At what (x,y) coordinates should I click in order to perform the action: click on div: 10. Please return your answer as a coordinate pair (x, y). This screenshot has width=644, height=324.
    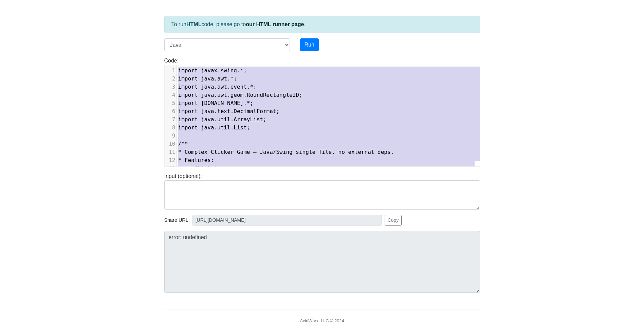
    Looking at the image, I should click on (170, 144).